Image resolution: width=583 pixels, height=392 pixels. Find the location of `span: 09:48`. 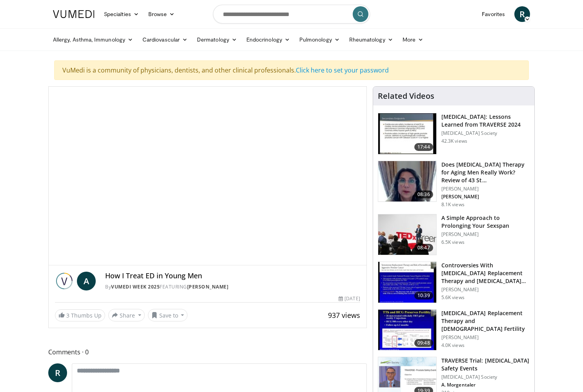

span: 09:48 is located at coordinates (424, 343).